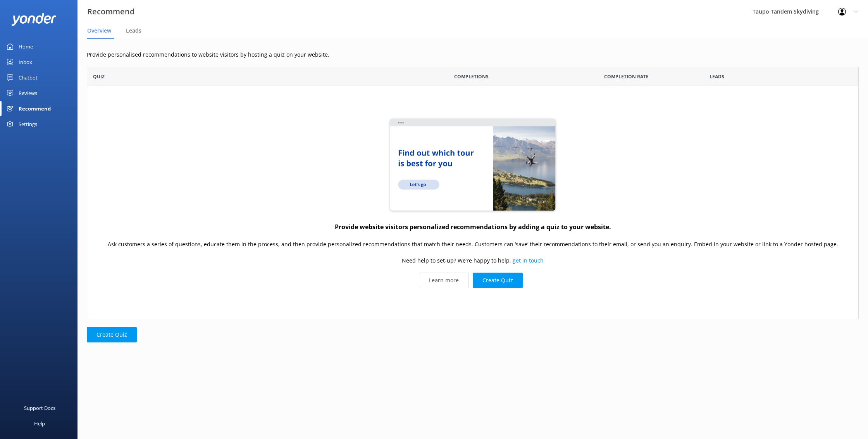 The image size is (868, 439). I want to click on img: yonder-white-logo.png, so click(34, 19).